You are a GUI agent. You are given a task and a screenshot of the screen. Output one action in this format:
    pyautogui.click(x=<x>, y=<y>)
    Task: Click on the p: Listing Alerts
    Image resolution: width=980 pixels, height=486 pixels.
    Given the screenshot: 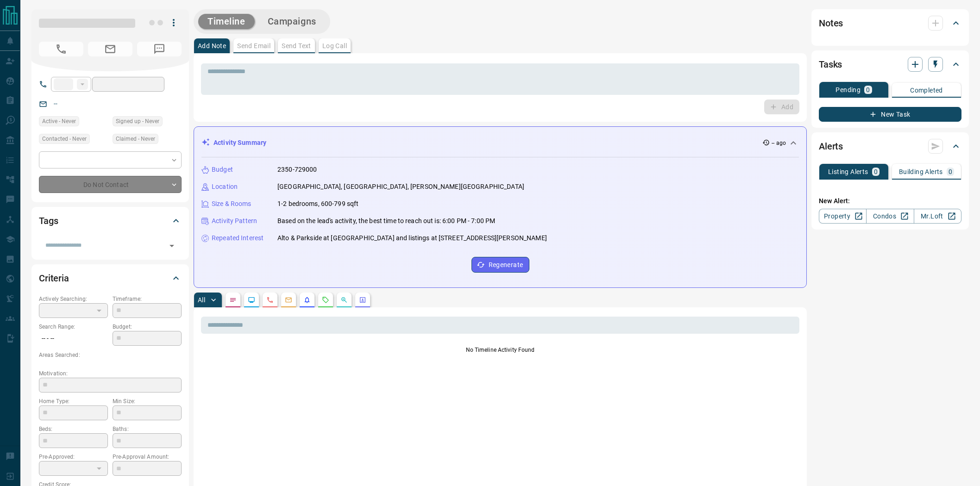 What is the action you would take?
    pyautogui.click(x=848, y=172)
    